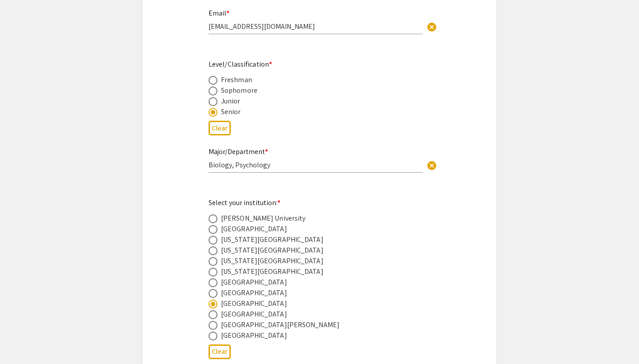 Image resolution: width=639 pixels, height=364 pixels. Describe the element at coordinates (245, 202) in the screenshot. I see `mat-label: Select your institution:` at that location.